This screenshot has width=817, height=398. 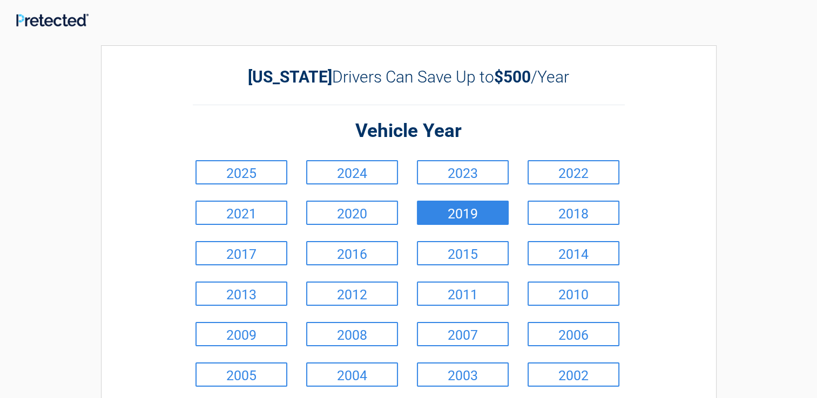 What do you see at coordinates (352, 334) in the screenshot?
I see `a: 2008` at bounding box center [352, 334].